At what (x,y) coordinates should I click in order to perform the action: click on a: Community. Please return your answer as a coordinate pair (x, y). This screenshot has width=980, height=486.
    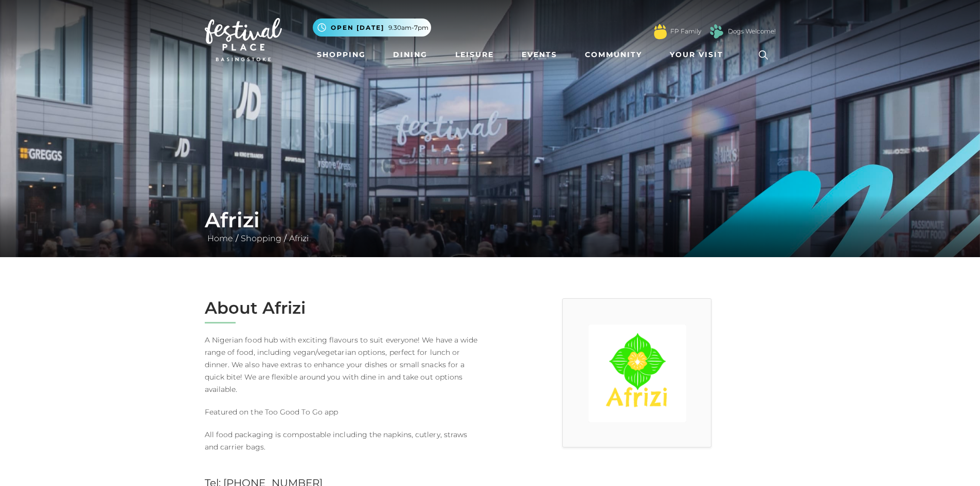
    Looking at the image, I should click on (613, 55).